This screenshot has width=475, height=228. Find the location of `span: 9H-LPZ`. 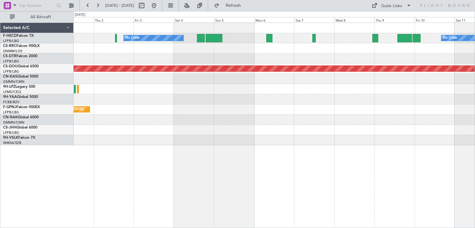

span: 9H-LPZ is located at coordinates (9, 87).